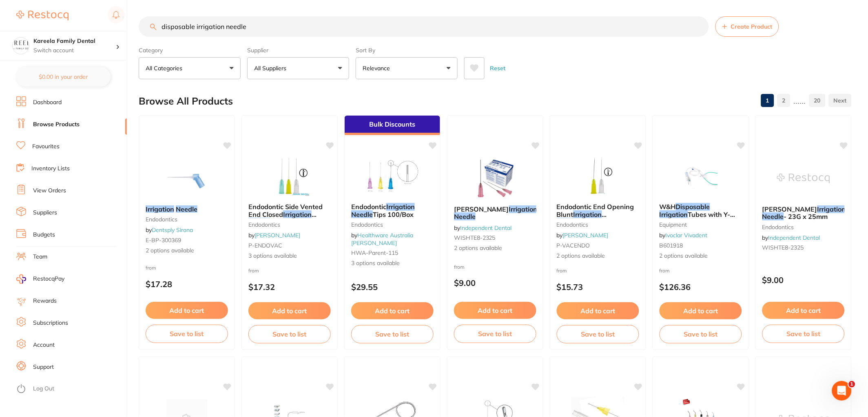 This screenshot has width=868, height=417. I want to click on img: Irrigation Needle, so click(187, 178).